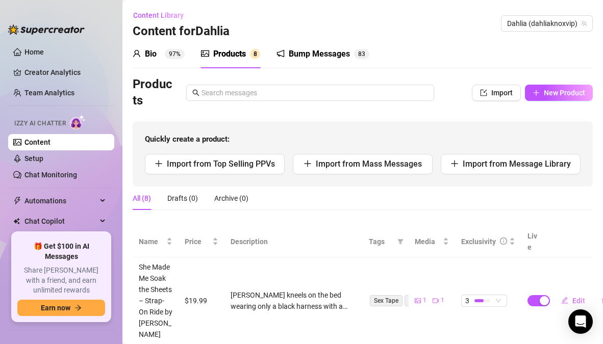  What do you see at coordinates (151, 242) in the screenshot?
I see `span: Name` at bounding box center [151, 242].